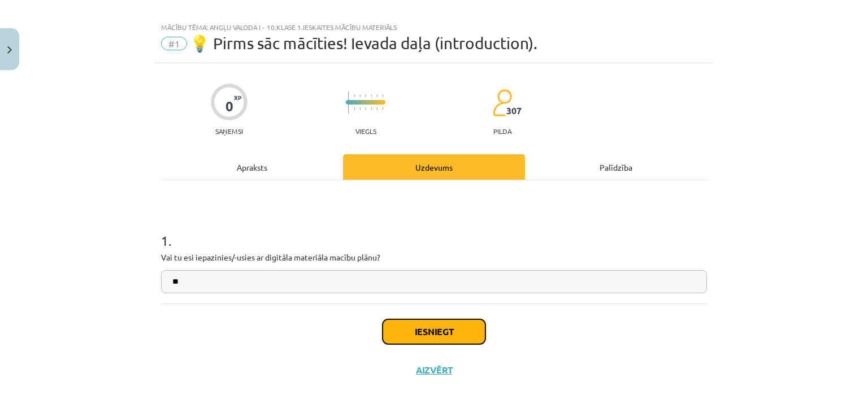  What do you see at coordinates (365, 131) in the screenshot?
I see `p: Viegls` at bounding box center [365, 131].